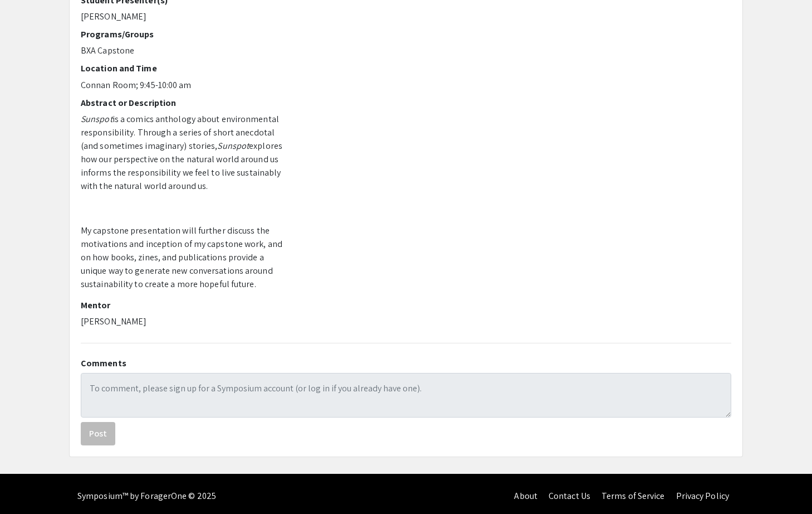  I want to click on a: About, so click(525, 495).